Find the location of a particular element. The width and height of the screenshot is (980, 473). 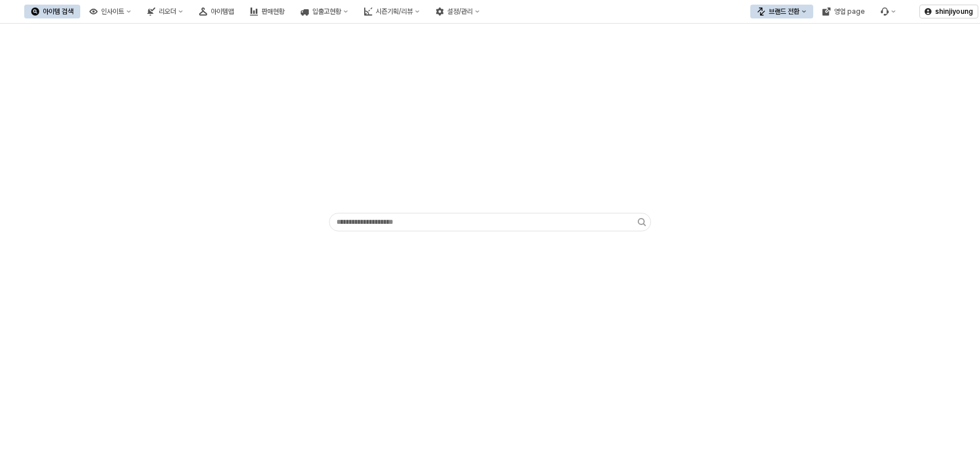

button: shinjiyoung is located at coordinates (949, 12).